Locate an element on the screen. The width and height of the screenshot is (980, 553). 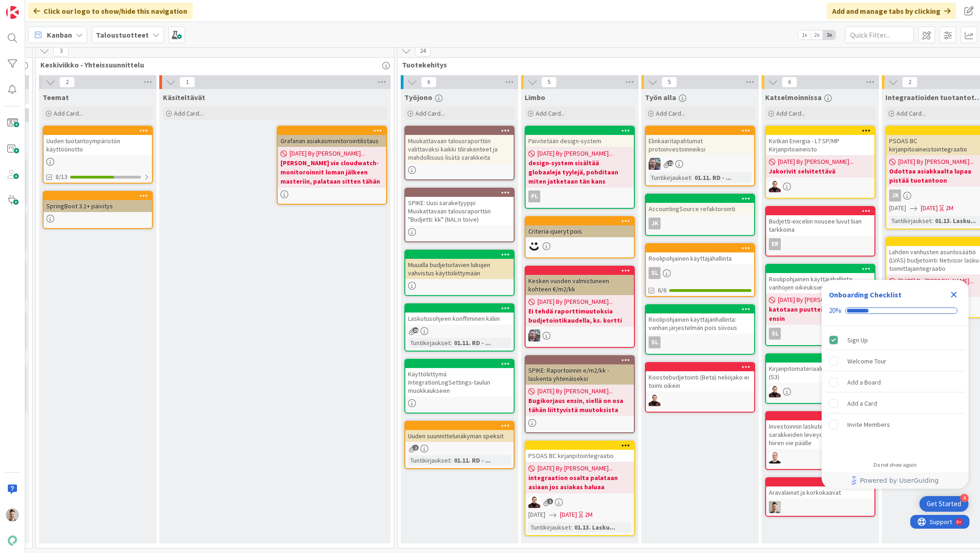
div: Roolipohjainen käyttäjänhallinta: vanhan järjestelmän pois siivous is located at coordinates (700, 324).